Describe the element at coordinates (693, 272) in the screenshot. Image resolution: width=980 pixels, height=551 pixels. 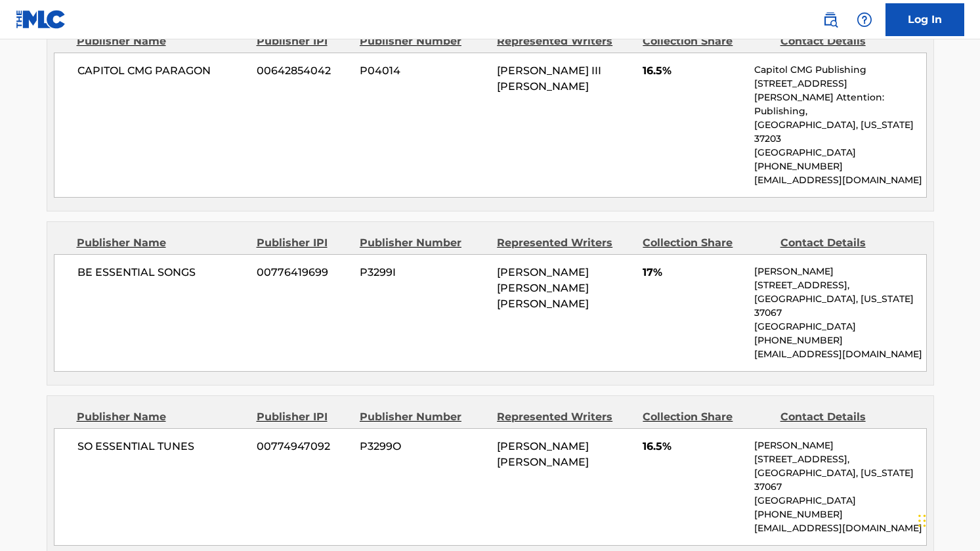
I see `span: 17%` at that location.